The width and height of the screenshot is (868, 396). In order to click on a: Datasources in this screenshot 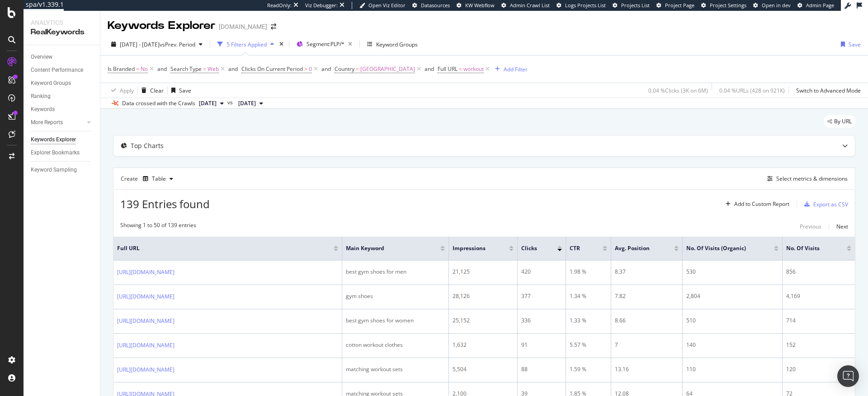, I will do `click(431, 6)`.